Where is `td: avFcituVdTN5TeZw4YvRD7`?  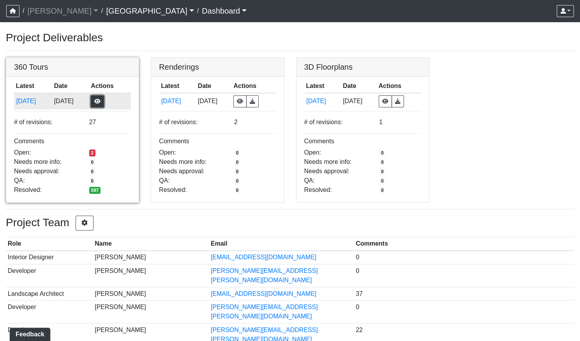
td: avFcituVdTN5TeZw4YvRD7 is located at coordinates (177, 101).